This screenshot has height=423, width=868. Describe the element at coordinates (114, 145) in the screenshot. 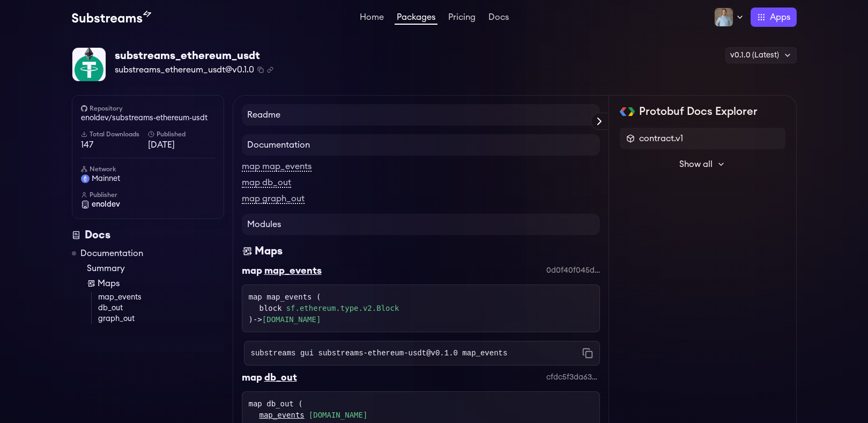

I see `span: 147` at that location.